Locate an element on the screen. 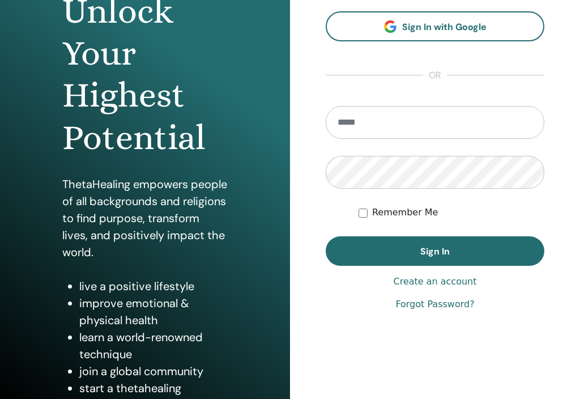 This screenshot has width=580, height=399. button: Sign In is located at coordinates (435, 251).